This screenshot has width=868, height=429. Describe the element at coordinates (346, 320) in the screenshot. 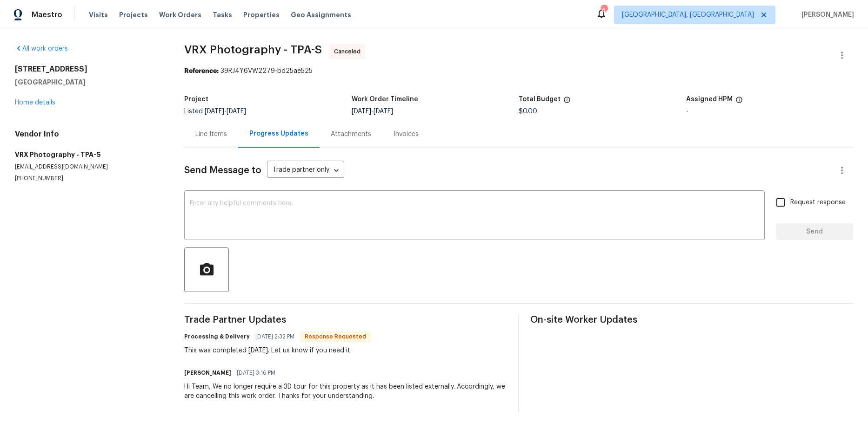

I see `span: Trade Partner Updates` at that location.